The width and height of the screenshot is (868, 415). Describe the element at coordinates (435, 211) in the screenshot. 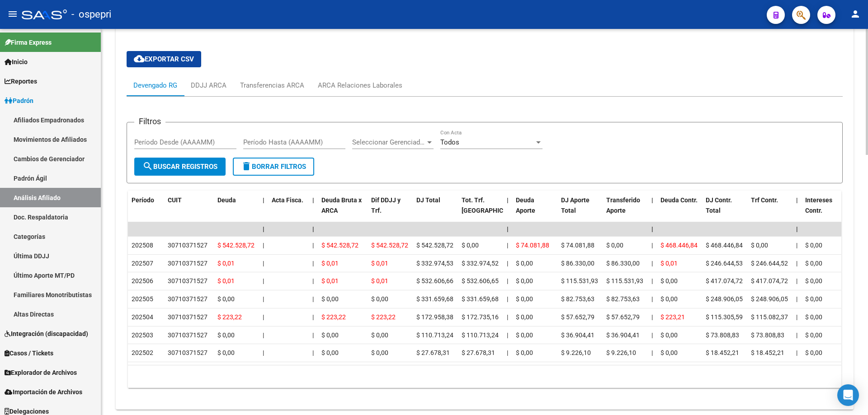

I see `datatable-header-cell: DJ Total` at that location.